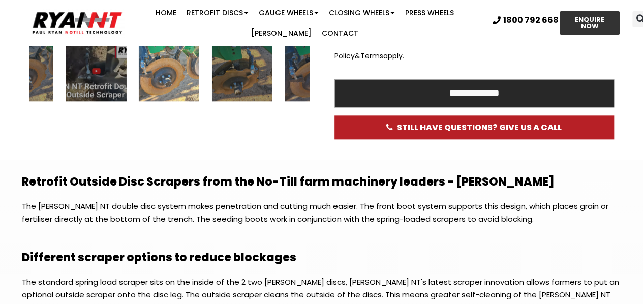  I want to click on a: Press Wheels, so click(430, 13).